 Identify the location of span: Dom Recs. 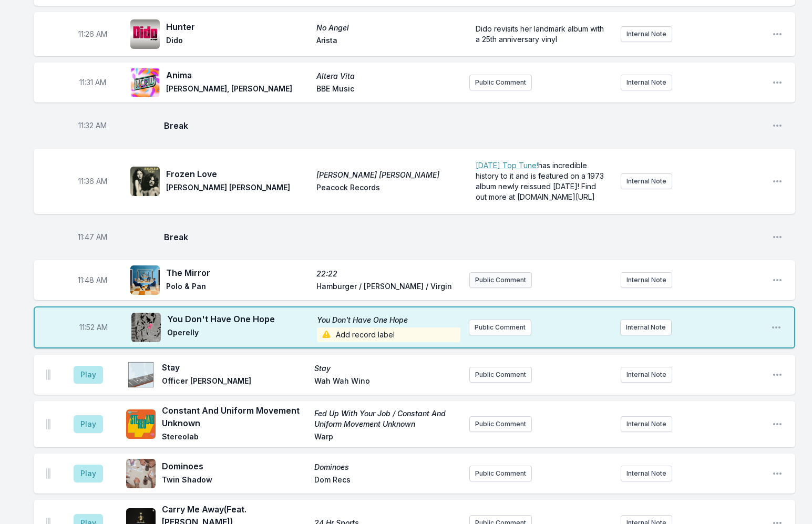
(387, 481).